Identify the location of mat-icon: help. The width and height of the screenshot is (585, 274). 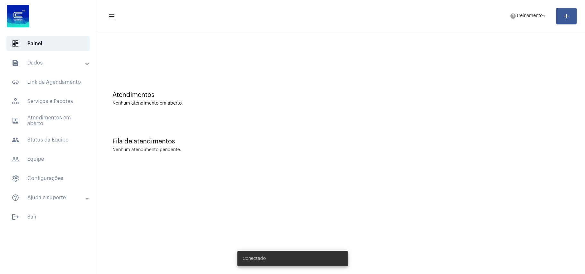
(513, 16).